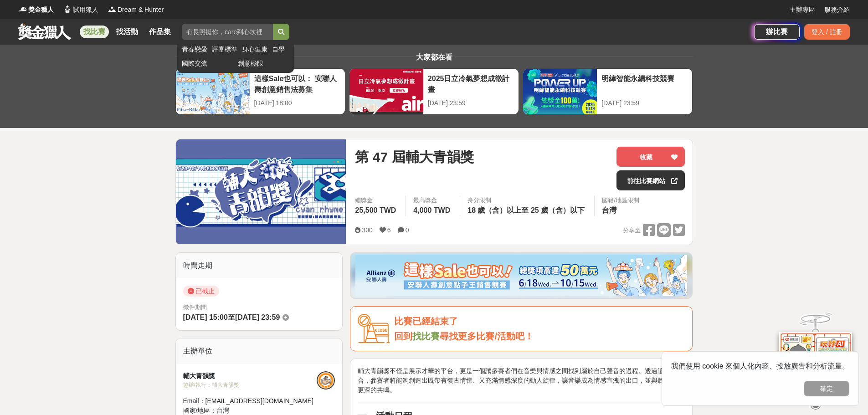  I want to click on a: 青春戀愛, so click(194, 49).